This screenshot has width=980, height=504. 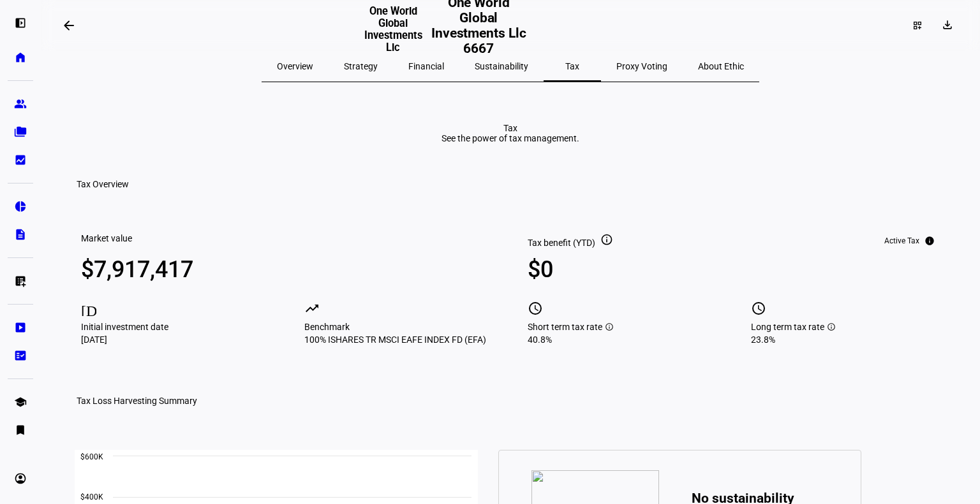 I want to click on div: Tax, so click(x=510, y=128).